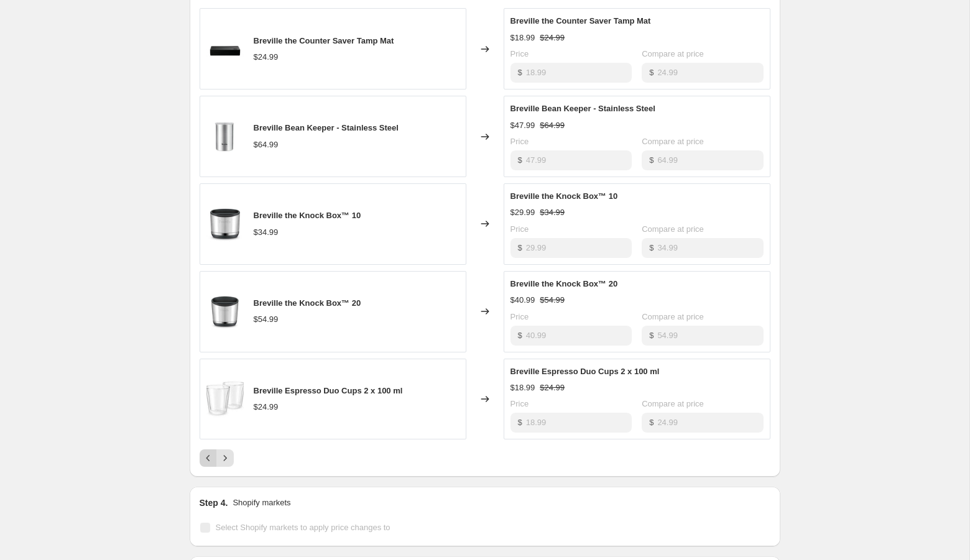 The height and width of the screenshot is (560, 970). What do you see at coordinates (225, 458) in the screenshot?
I see `button: Next` at bounding box center [225, 458].